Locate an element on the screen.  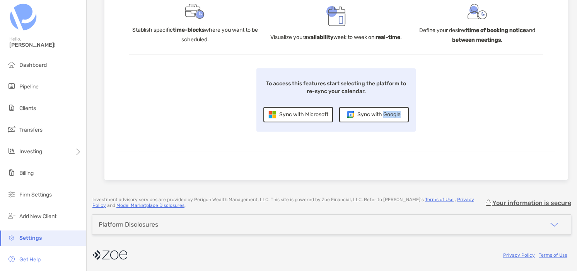
p: Your information is secure is located at coordinates (532, 203).